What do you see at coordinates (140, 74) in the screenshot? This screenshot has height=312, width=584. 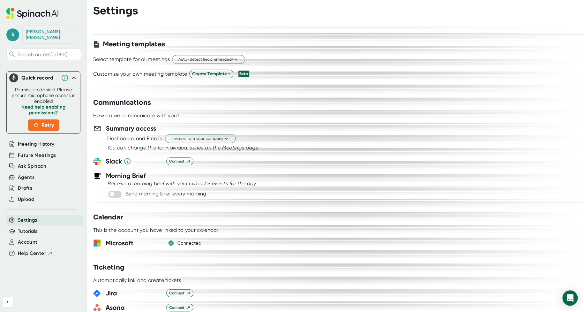 I see `div: Customize your own meeting template` at bounding box center [140, 74].